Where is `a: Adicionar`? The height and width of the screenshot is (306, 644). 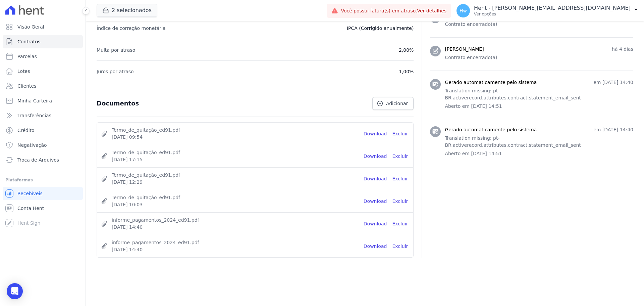
a: Adicionar is located at coordinates (393, 103).